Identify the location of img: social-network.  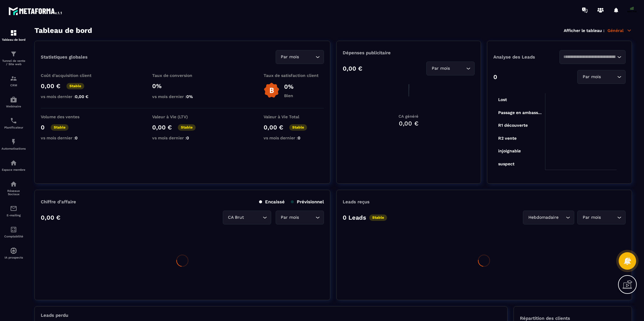
(14, 184).